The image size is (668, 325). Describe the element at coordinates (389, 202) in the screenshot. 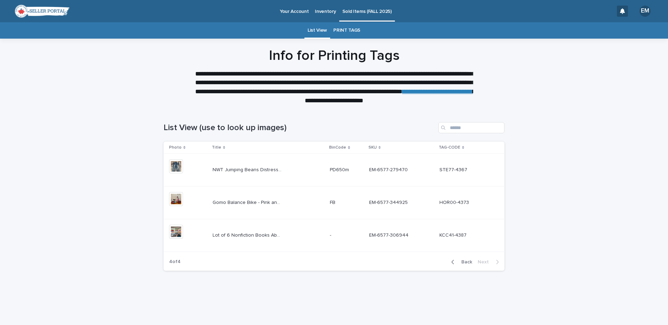

I see `p: EM-6577-344925` at that location.